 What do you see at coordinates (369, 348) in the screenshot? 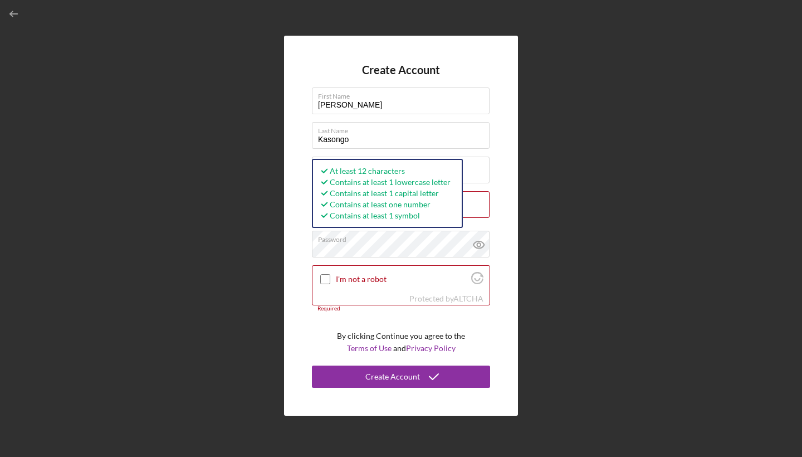
I see `a: Terms of Use` at bounding box center [369, 348].